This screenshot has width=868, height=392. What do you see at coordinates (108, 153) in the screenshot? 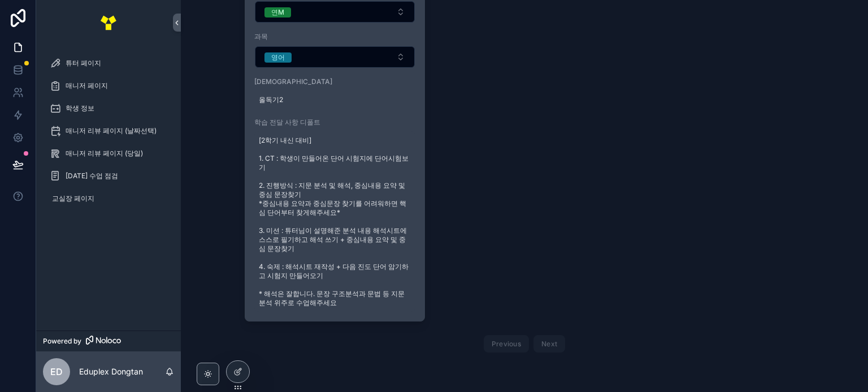
I see `a: 매니저 리뷰 페이지 (당일)` at bounding box center [108, 153].